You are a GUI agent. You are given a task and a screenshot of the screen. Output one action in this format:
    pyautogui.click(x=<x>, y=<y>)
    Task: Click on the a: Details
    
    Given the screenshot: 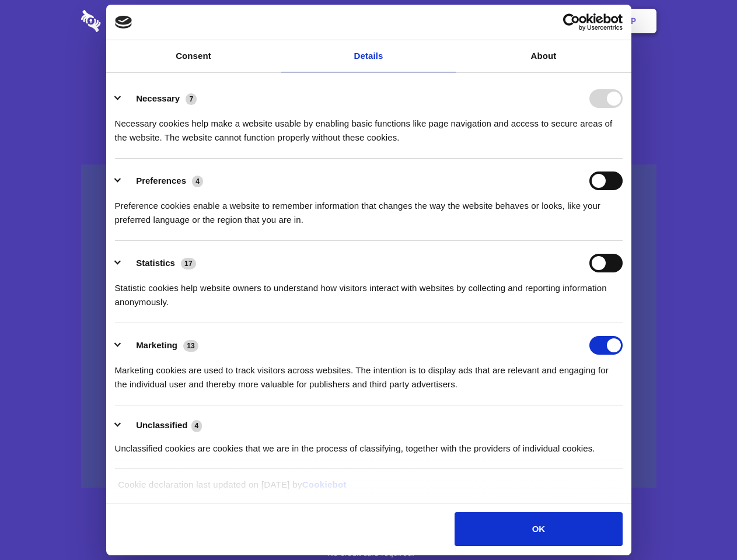 What is the action you would take?
    pyautogui.click(x=368, y=56)
    